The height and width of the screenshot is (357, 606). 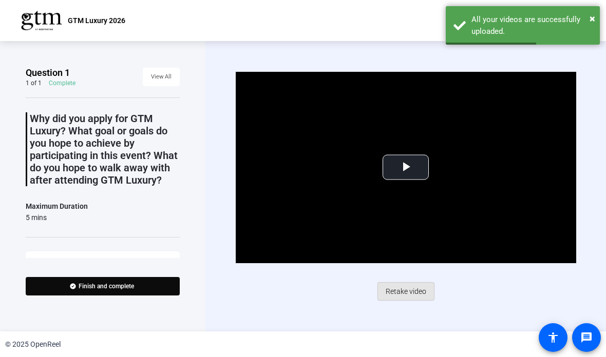 What do you see at coordinates (105, 149) in the screenshot?
I see `p: Why did you apply for GTM Luxury? What goal or goals do you hope to achieve by participating in t...` at bounding box center [105, 149].